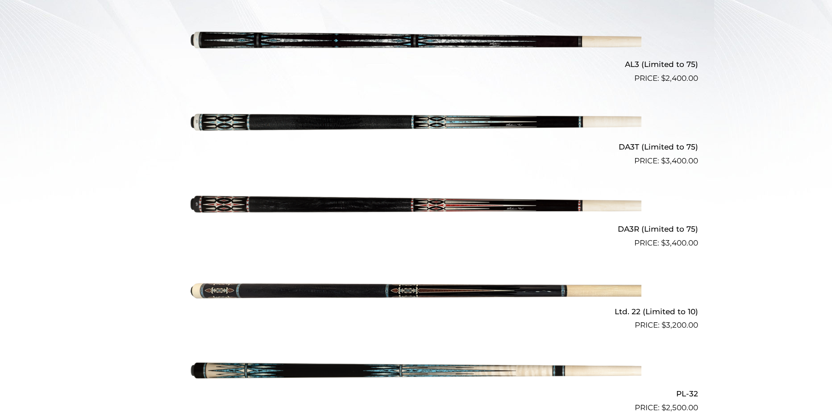 This screenshot has width=832, height=412. I want to click on bdi: 2,500.00, so click(680, 408).